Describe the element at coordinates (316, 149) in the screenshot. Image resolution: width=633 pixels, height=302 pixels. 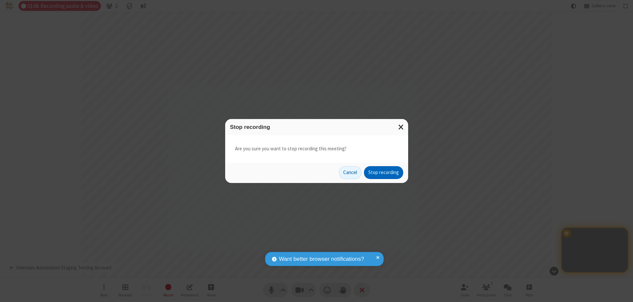
I see `div: Are you sure you want to stop recording this meeting?` at that location.